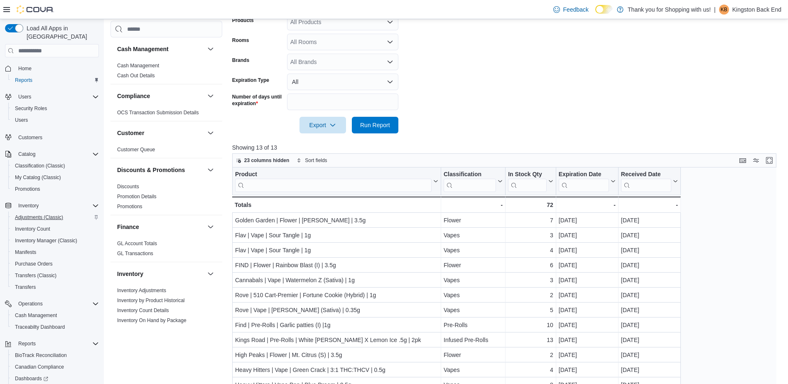  Describe the element at coordinates (39, 367) in the screenshot. I see `span: Canadian Compliance` at that location.